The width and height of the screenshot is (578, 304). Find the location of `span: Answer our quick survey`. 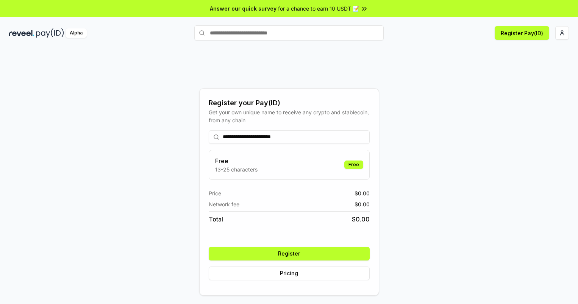

span: Answer our quick survey is located at coordinates (243, 8).